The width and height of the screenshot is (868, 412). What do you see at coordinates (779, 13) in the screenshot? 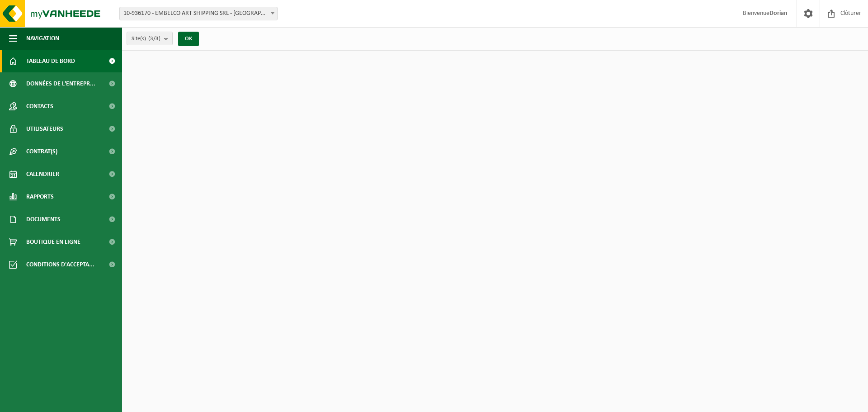
I see `strong: Dorian` at bounding box center [779, 13].